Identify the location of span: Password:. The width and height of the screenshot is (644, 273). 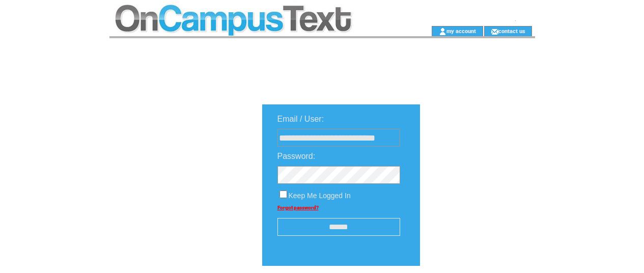
(296, 156).